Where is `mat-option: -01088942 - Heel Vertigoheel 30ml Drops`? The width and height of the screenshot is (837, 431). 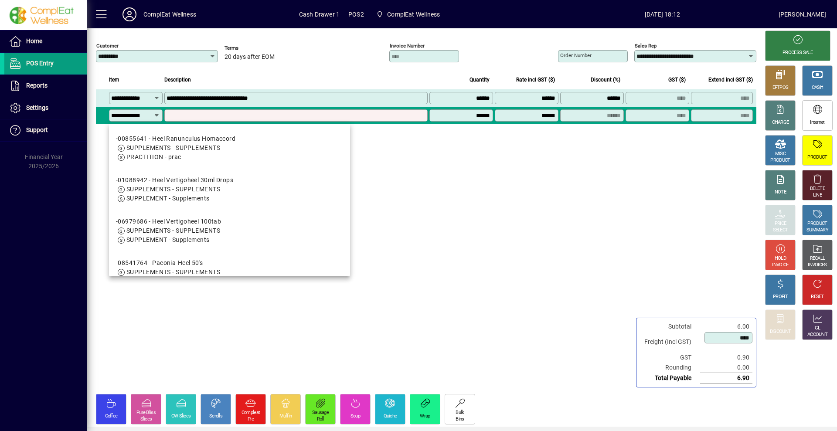 mat-option: -01088942 - Heel Vertigoheel 30ml Drops is located at coordinates (229, 189).